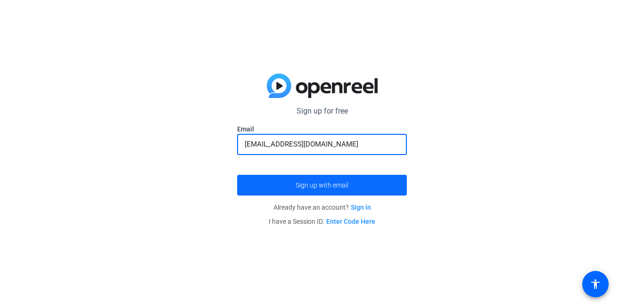  What do you see at coordinates (322, 222) in the screenshot?
I see `span: I have a Session ID.` at bounding box center [322, 222].